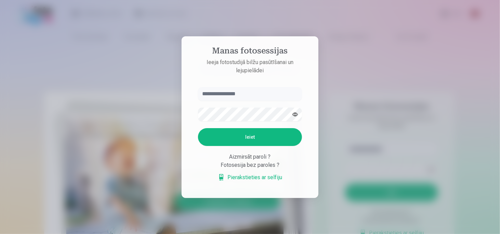 This screenshot has height=234, width=500. Describe the element at coordinates (250, 165) in the screenshot. I see `div: Fotosesija bez paroles ?` at that location.